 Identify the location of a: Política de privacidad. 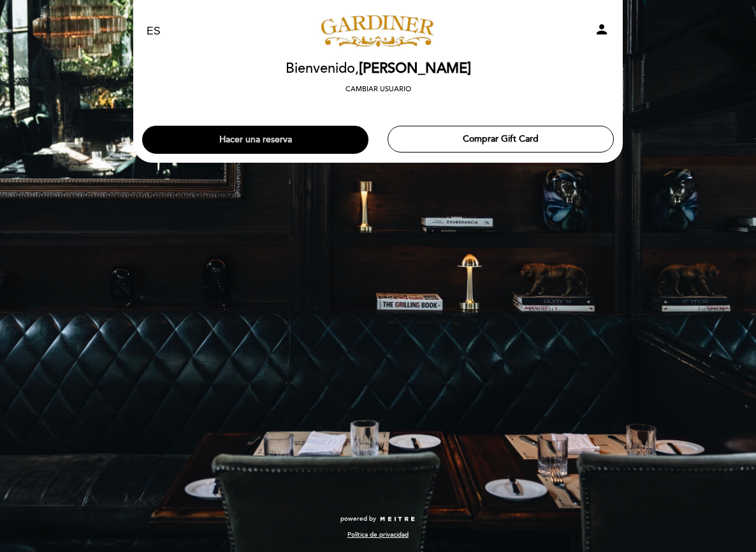
(378, 534).